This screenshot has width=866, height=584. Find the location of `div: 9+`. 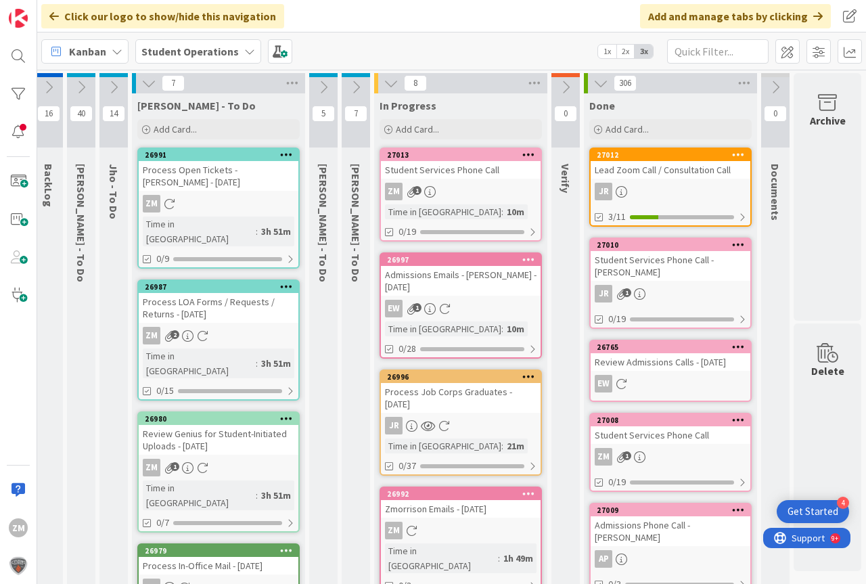

div: 9+ is located at coordinates (72, 11).